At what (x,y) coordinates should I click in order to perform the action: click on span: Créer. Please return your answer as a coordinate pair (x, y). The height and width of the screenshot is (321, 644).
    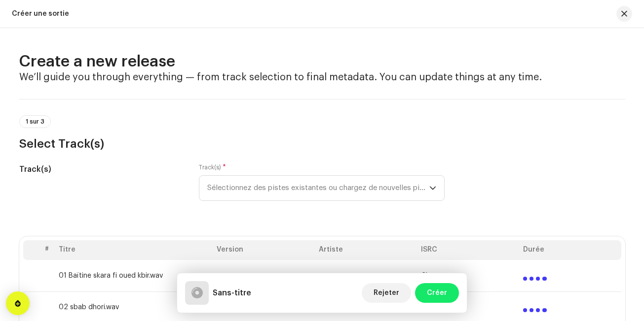
    Looking at the image, I should click on (437, 293).